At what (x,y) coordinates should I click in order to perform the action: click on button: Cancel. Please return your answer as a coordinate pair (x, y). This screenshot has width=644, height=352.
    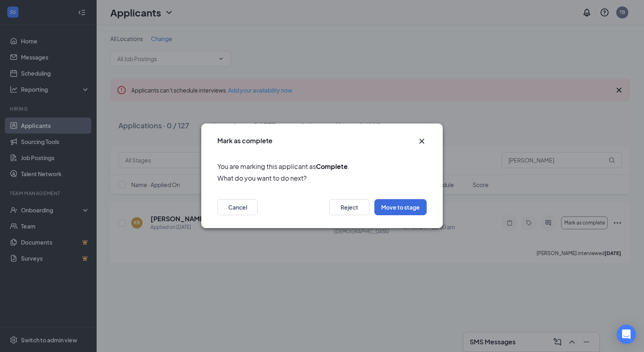
    Looking at the image, I should click on (237, 208).